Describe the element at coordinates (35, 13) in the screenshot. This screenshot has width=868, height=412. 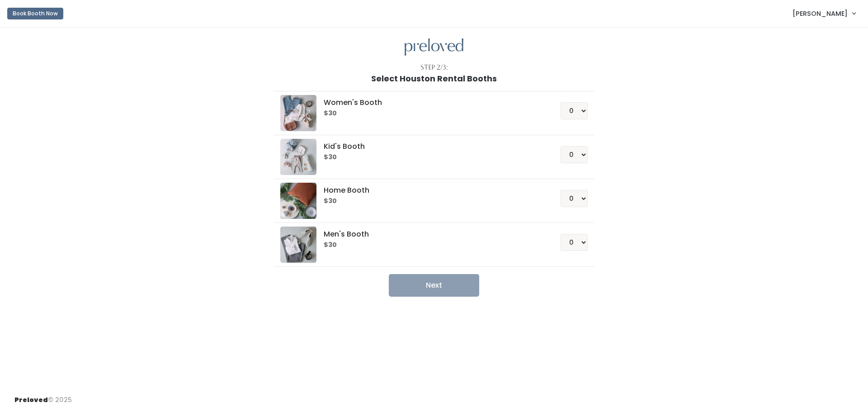
I see `a: Book Booth Now` at that location.